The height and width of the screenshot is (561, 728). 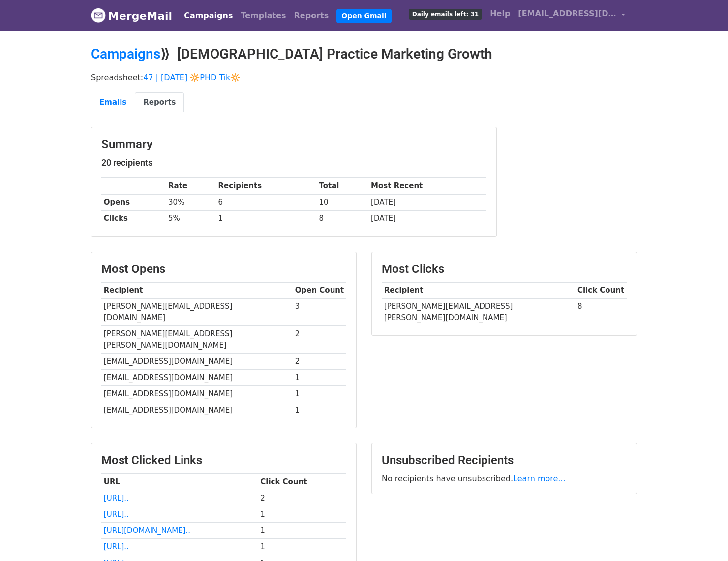 I want to click on th: Rate, so click(x=191, y=186).